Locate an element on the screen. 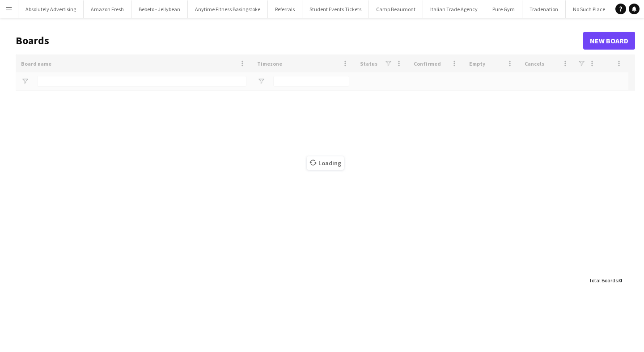  h1: Boards is located at coordinates (299, 41).